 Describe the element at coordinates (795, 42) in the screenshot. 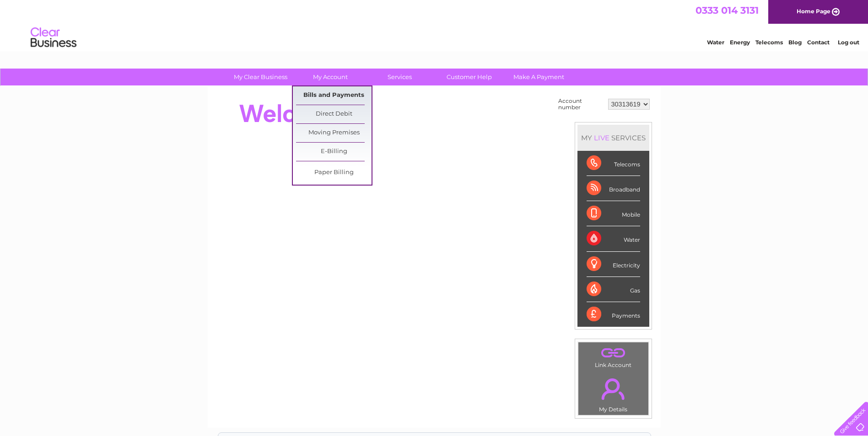

I see `a: Blog` at that location.